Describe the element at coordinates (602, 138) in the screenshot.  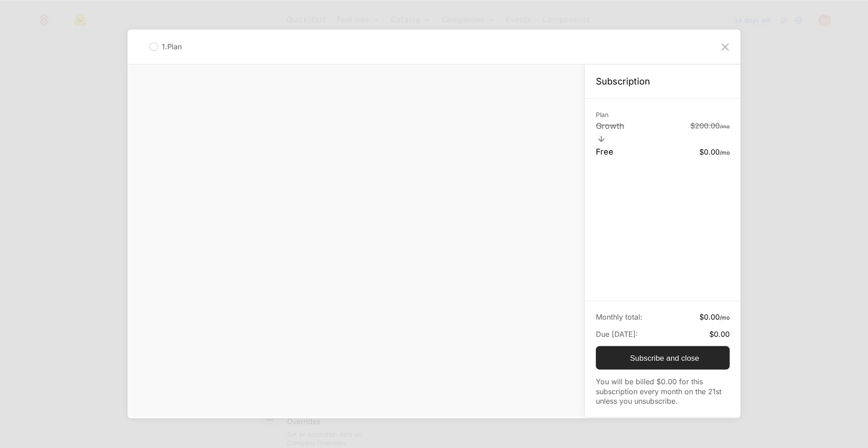
I see `i: arrow-down` at that location.